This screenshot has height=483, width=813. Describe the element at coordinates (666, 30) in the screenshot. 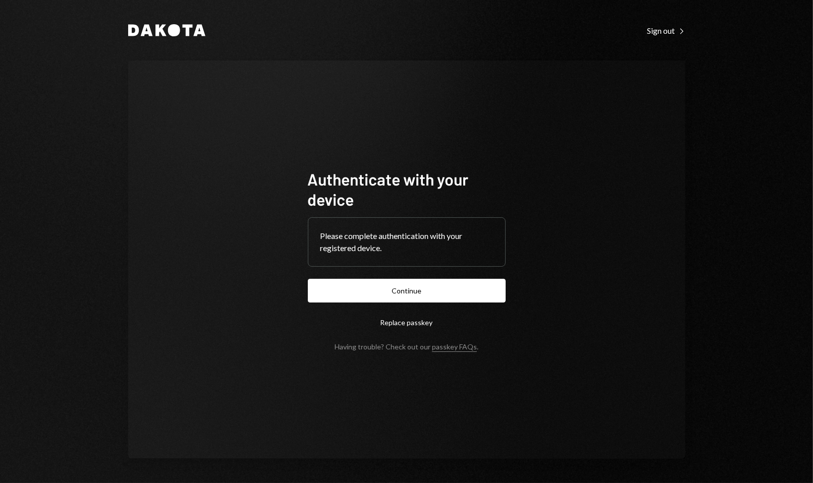

I see `a: Sign out` at that location.